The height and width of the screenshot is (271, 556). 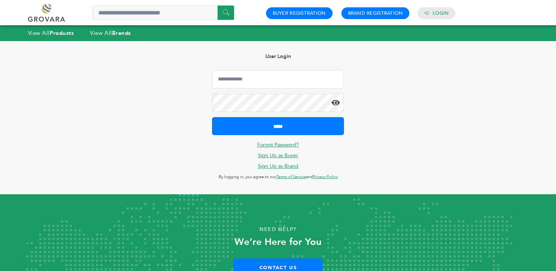 I want to click on a: Sign Up as Brand, so click(x=278, y=166).